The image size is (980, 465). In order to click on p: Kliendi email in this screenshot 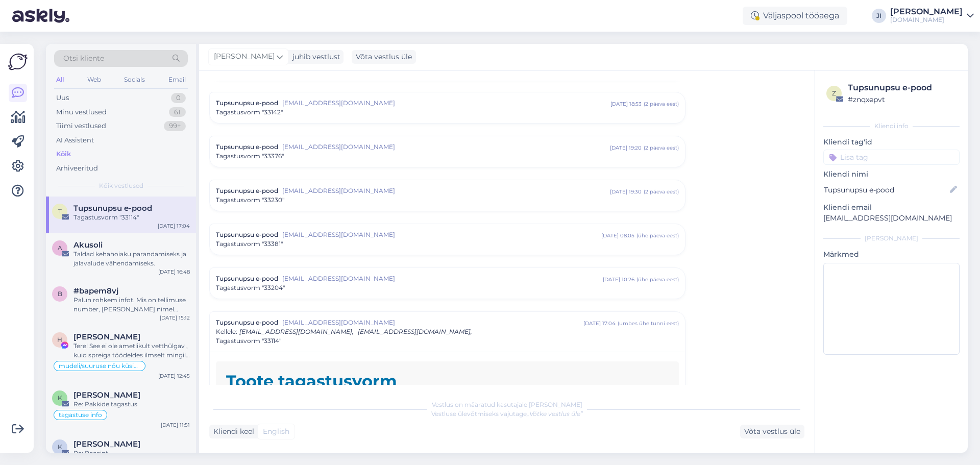, I will do `click(891, 207)`.